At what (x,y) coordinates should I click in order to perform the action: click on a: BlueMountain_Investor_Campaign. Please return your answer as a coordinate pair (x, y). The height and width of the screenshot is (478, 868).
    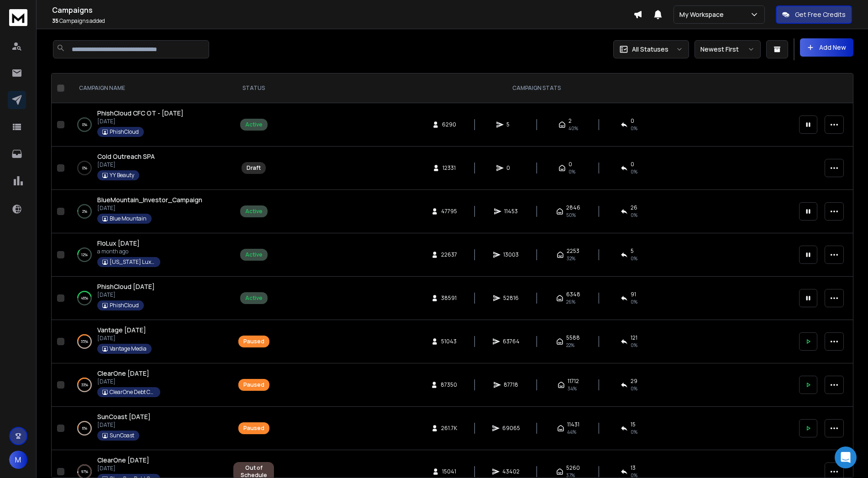
    Looking at the image, I should click on (150, 200).